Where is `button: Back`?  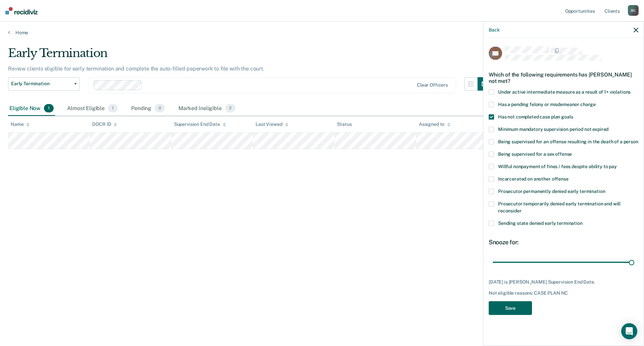
button: Back is located at coordinates (494, 29).